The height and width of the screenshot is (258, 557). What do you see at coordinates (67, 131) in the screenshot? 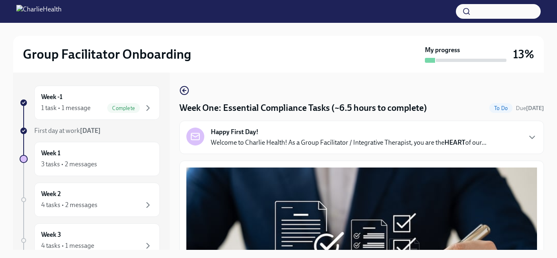
I see `span: First day at work` at bounding box center [67, 131].